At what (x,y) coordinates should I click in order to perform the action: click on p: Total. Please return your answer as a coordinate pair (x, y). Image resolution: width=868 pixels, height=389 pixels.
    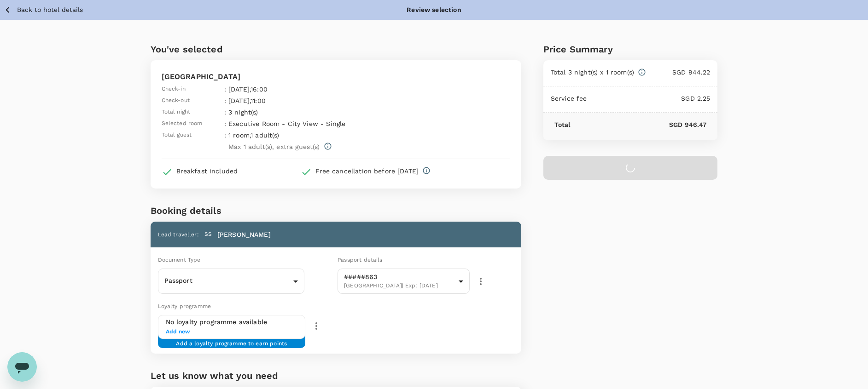
    Looking at the image, I should click on (562, 125).